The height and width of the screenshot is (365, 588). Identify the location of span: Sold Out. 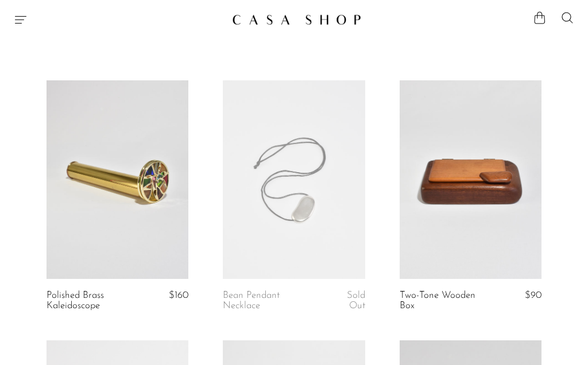
(356, 300).